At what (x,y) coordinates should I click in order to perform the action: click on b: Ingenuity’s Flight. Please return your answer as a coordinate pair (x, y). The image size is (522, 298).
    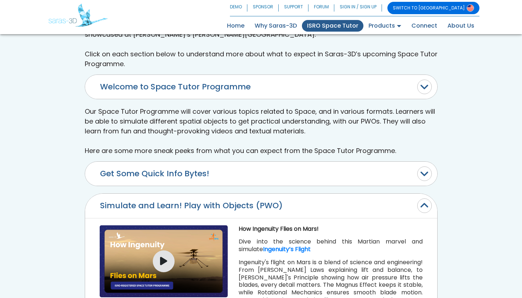
    Looking at the image, I should click on (286, 249).